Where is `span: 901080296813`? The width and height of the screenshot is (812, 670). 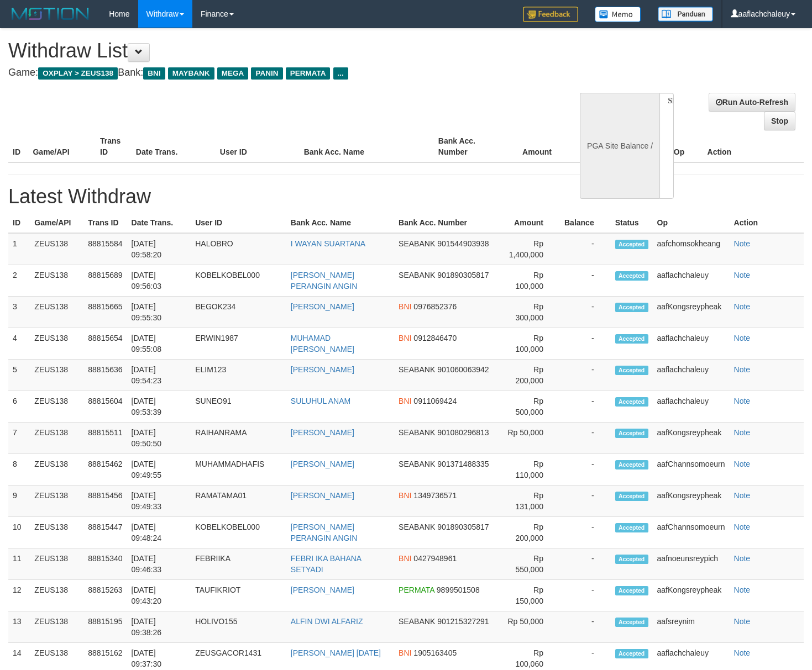
span: 901080296813 is located at coordinates (463, 433).